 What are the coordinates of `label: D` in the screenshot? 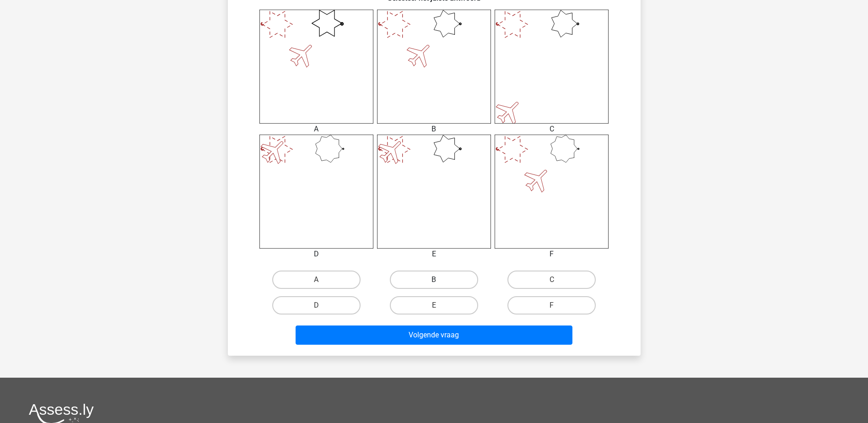 It's located at (316, 305).